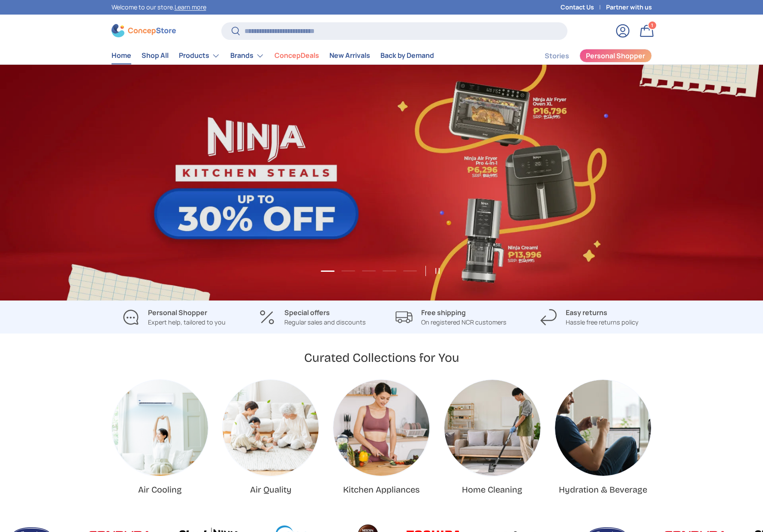 This screenshot has width=763, height=532. Describe the element at coordinates (350, 55) in the screenshot. I see `a: New Arrivals` at that location.